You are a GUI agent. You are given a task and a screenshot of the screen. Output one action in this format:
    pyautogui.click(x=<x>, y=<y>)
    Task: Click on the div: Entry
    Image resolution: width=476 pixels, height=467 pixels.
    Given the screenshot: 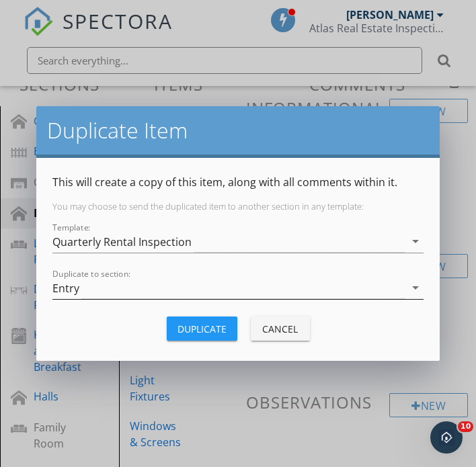 What is the action you would take?
    pyautogui.click(x=66, y=288)
    